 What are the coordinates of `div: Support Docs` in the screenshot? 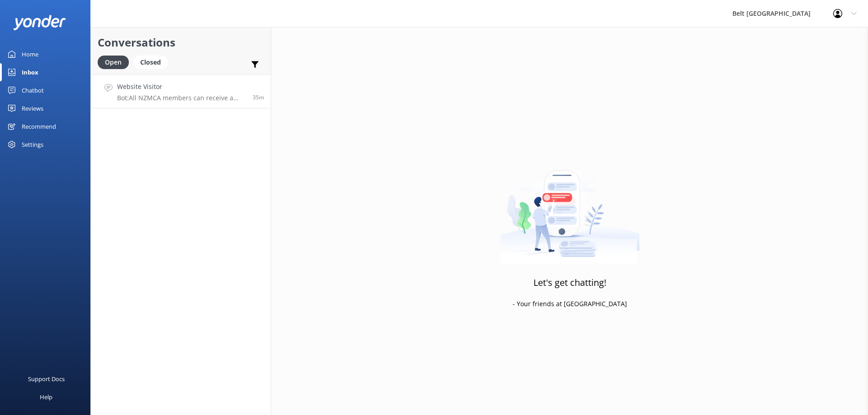 It's located at (46, 379).